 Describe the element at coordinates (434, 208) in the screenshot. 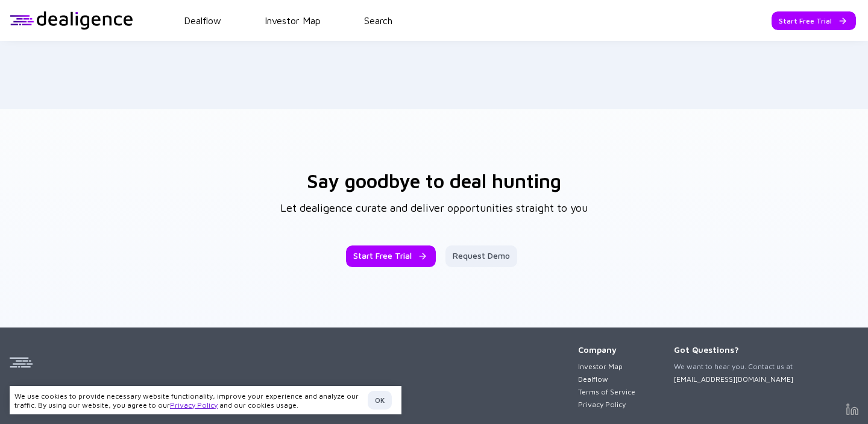

I see `span: Let dealigence curate and deliver opportunities straight to you` at that location.